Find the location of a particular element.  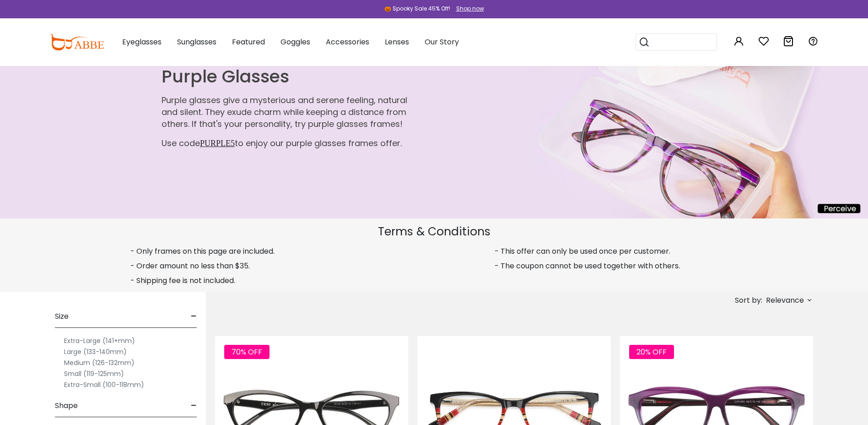

img: abbeglasses.com is located at coordinates (77, 42).